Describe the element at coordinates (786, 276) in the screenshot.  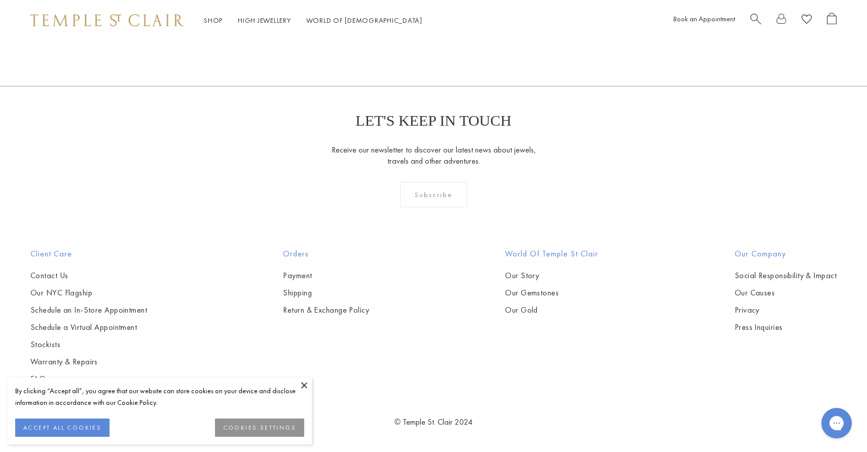
I see `a: Social Responsibility & Impact` at that location.